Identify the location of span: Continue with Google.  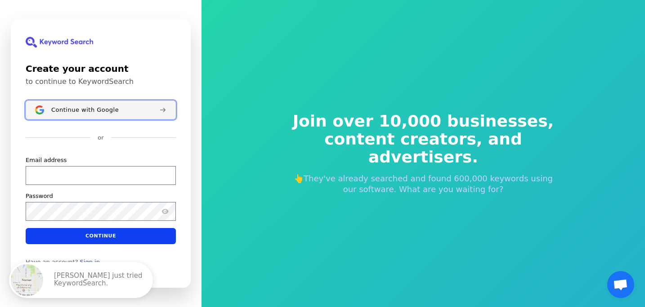
(85, 110).